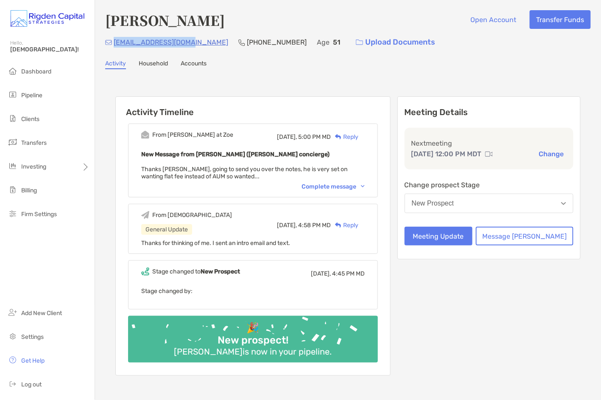 Image resolution: width=601 pixels, height=400 pixels. Describe the element at coordinates (489, 203) in the screenshot. I see `button: New Prospect` at that location.